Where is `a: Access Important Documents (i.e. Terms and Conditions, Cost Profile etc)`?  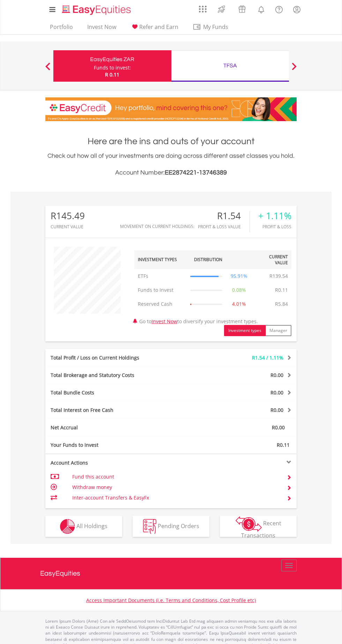
a: Access Important Documents (i.e. Terms and Conditions, Cost Profile etc) is located at coordinates (171, 600).